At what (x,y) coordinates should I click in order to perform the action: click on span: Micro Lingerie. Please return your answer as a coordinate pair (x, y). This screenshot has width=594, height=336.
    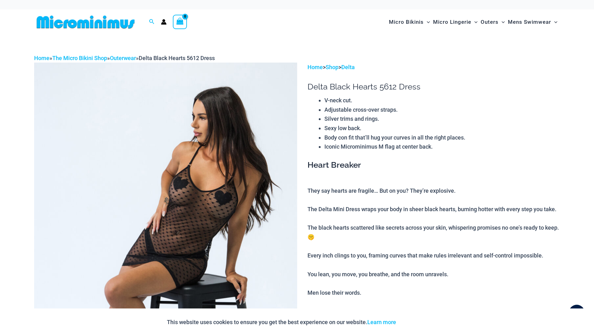
    Looking at the image, I should click on (452, 22).